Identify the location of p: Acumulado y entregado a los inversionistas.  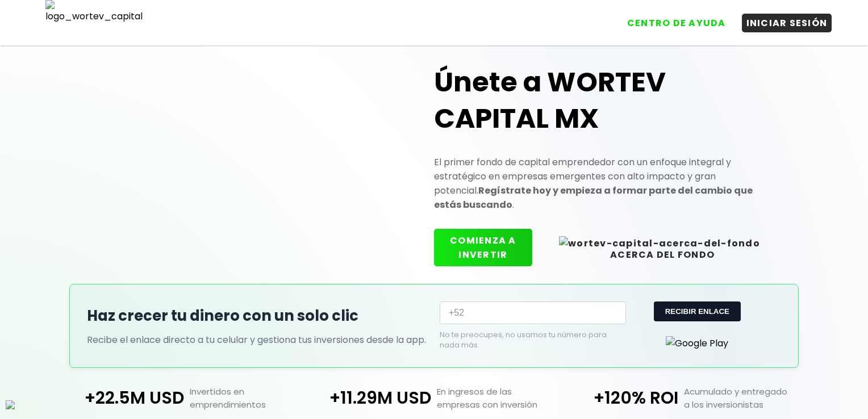
(741, 398).